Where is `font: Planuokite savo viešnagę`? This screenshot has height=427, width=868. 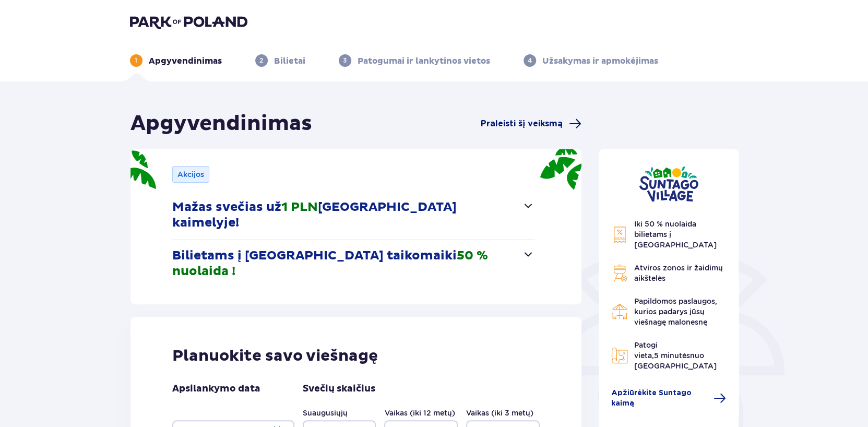
font: Planuokite savo viešnagę is located at coordinates (275, 356).